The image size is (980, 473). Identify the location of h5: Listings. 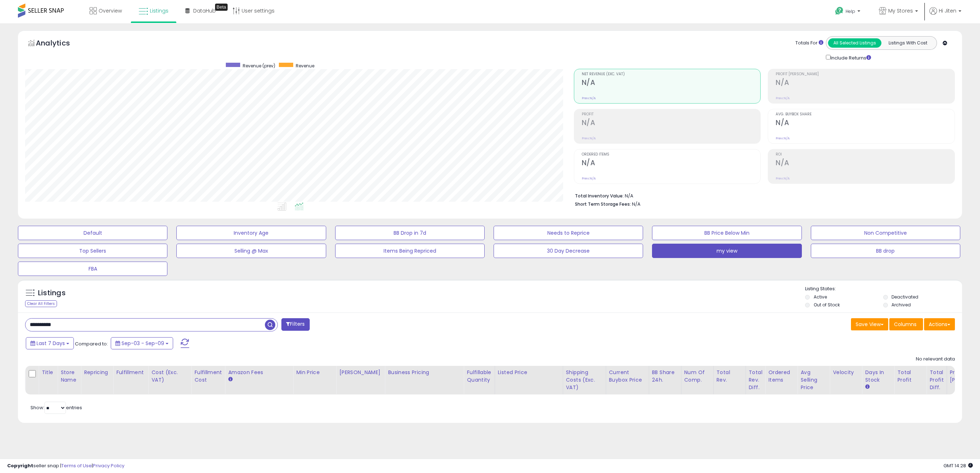
(51, 293).